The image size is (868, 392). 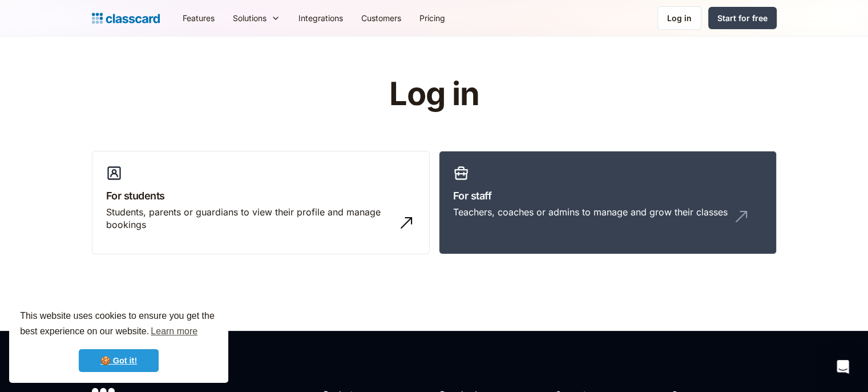 I want to click on a: For studentsStudents, parents or guardians to view their profile and manage bookings, so click(x=261, y=203).